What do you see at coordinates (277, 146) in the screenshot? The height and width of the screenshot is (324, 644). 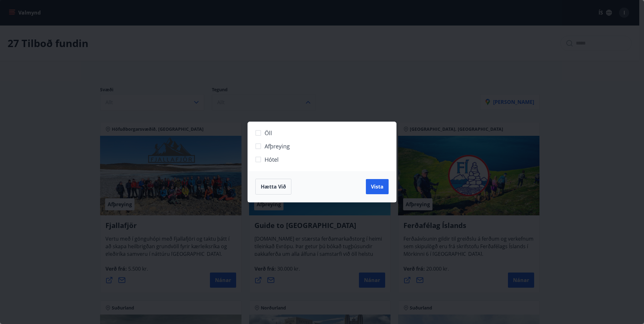 I see `span: Afþreying` at bounding box center [277, 146].